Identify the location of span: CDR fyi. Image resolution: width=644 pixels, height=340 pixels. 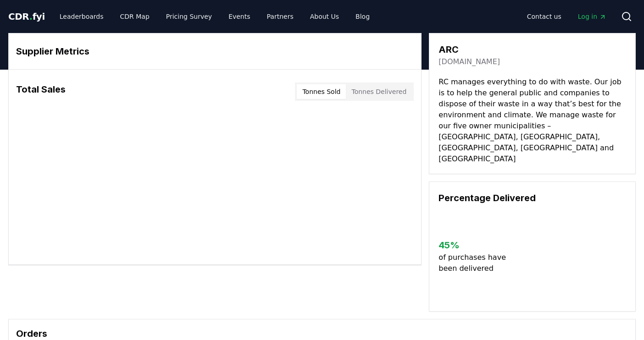
(27, 16).